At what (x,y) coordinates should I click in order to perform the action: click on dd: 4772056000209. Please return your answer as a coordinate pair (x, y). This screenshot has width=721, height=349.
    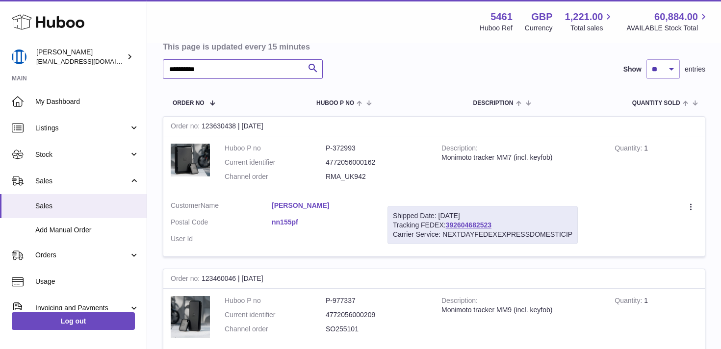
    Looking at the image, I should click on (376, 315).